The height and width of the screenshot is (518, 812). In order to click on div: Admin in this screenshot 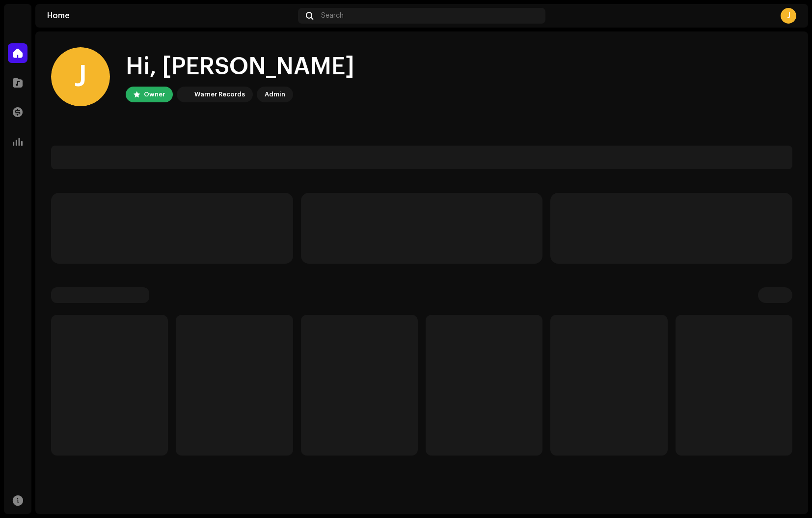, I will do `click(275, 94)`.